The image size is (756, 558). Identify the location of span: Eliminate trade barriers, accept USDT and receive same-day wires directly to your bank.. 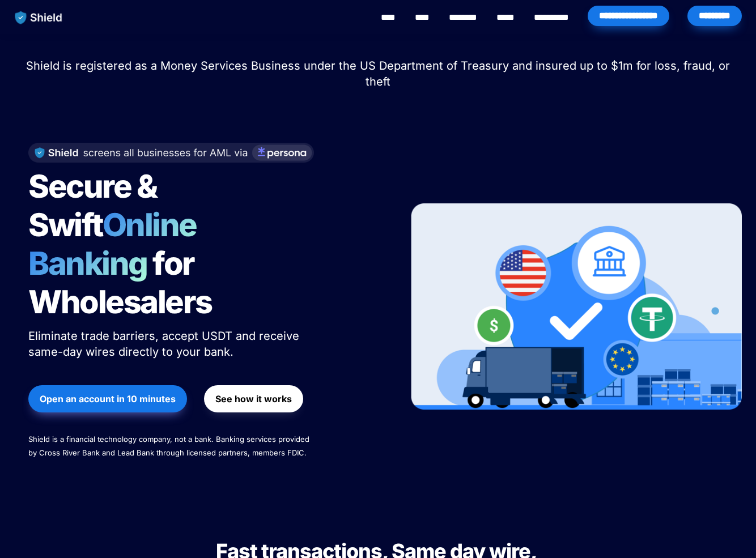
(166, 344).